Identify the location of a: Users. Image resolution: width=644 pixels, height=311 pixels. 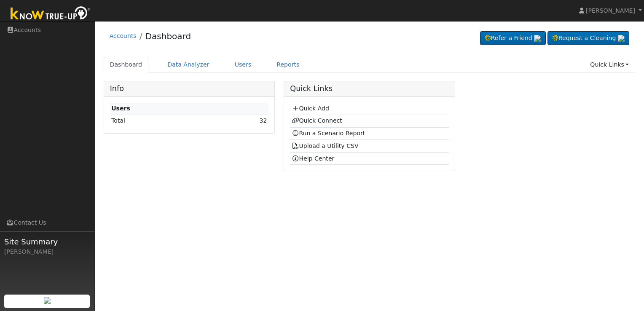
(243, 65).